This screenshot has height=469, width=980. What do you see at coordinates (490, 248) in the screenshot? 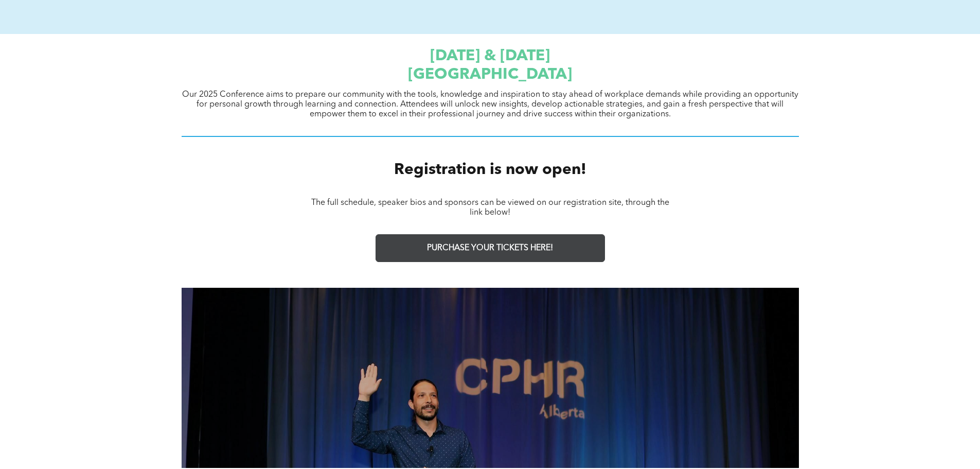
I see `a: PURCHASE YOUR TICKETS HERE!` at bounding box center [490, 248].